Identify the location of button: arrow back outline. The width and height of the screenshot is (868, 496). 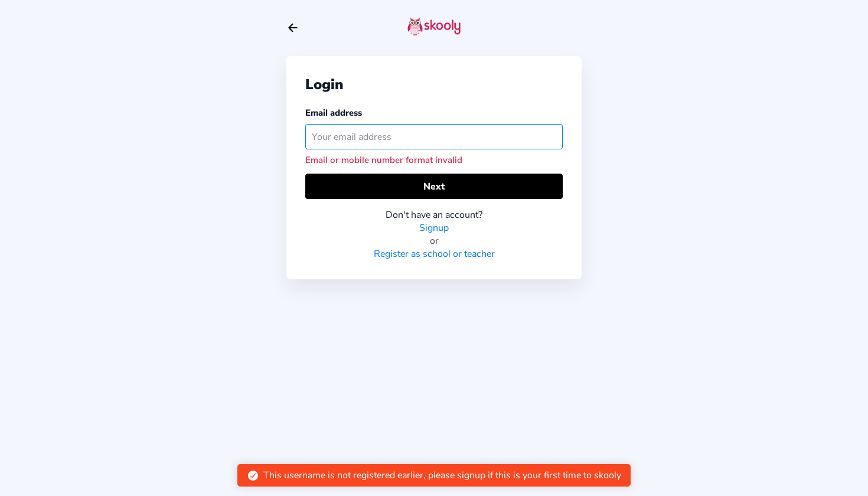
(293, 27).